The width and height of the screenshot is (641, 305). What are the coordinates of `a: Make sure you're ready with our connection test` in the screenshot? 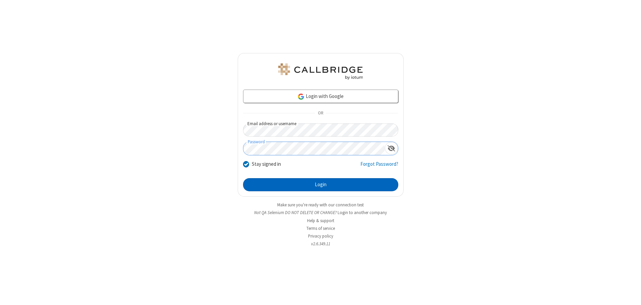 It's located at (321, 205).